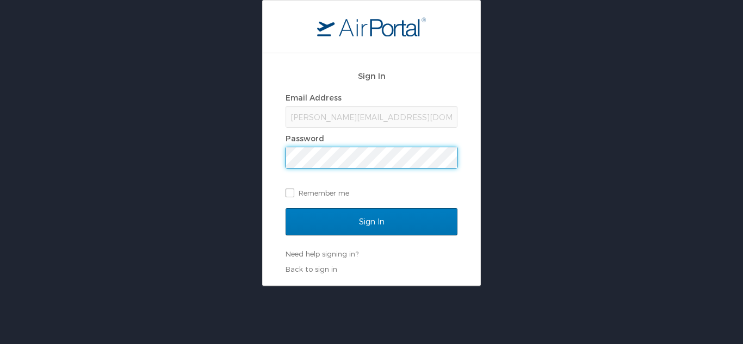 This screenshot has width=743, height=344. What do you see at coordinates (311, 269) in the screenshot?
I see `a: Back to sign in` at bounding box center [311, 269].